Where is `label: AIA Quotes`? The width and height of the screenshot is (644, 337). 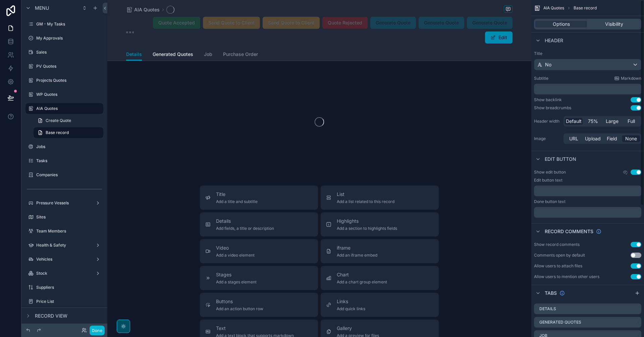
label: AIA Quotes is located at coordinates (68, 109).